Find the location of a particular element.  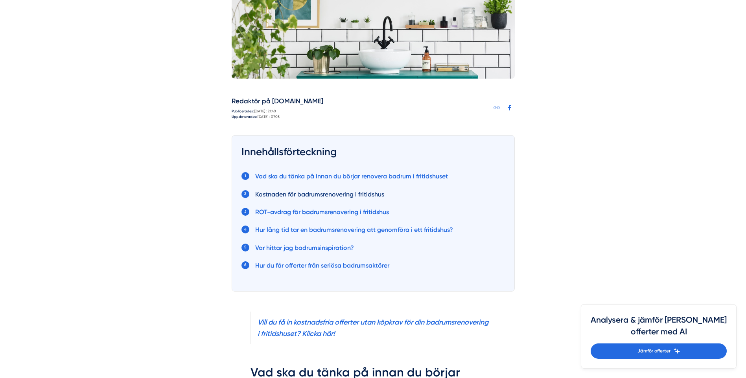

a: Jämför offerter is located at coordinates (659, 351).